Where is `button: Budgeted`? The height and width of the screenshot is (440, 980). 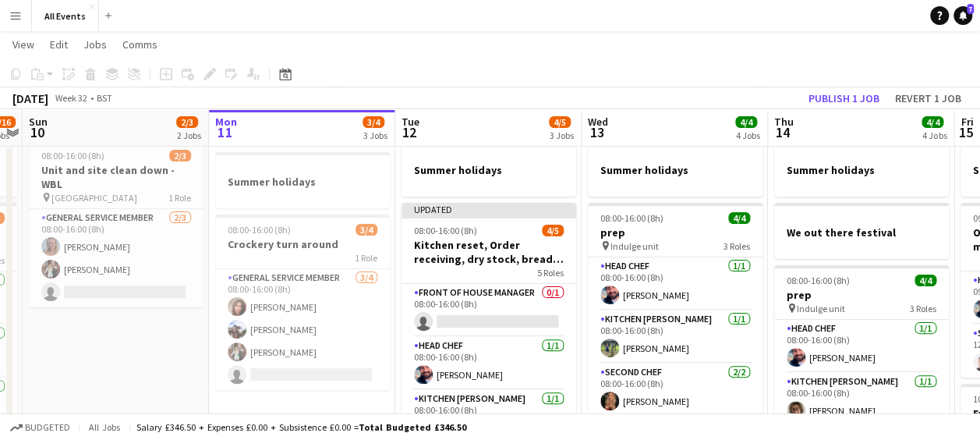
button: Budgeted is located at coordinates (39, 428).